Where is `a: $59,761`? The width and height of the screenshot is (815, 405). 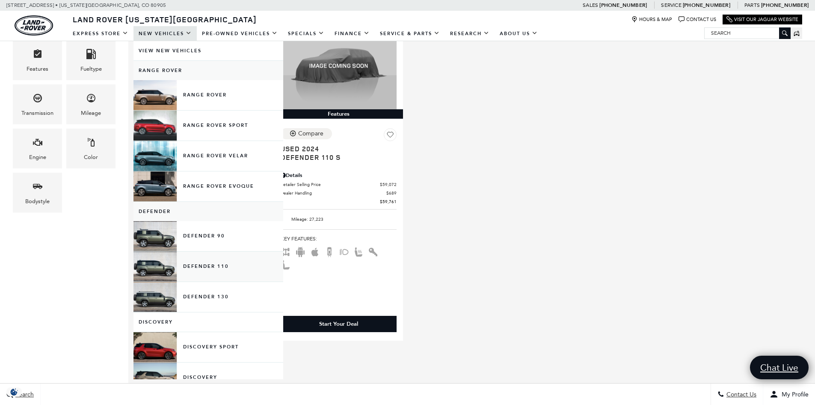 a: $59,761 is located at coordinates (339, 201).